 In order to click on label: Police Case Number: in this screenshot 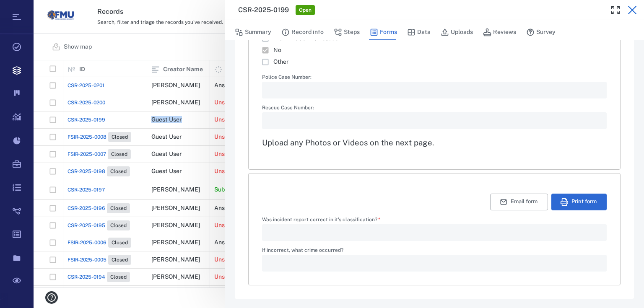, I will do `click(434, 78)`.